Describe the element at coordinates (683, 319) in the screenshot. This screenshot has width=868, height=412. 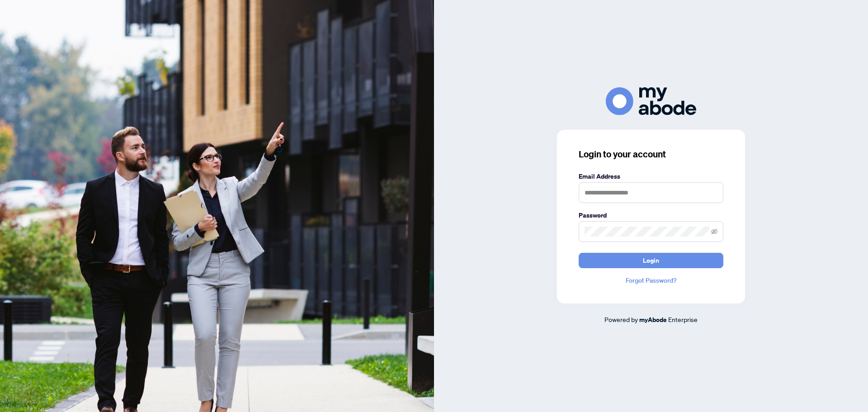
I see `span: Enterprise` at that location.